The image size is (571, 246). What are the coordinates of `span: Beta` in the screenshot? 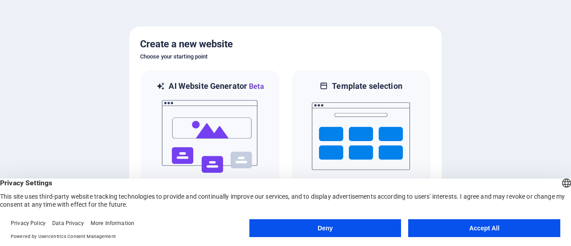 It's located at (256, 86).